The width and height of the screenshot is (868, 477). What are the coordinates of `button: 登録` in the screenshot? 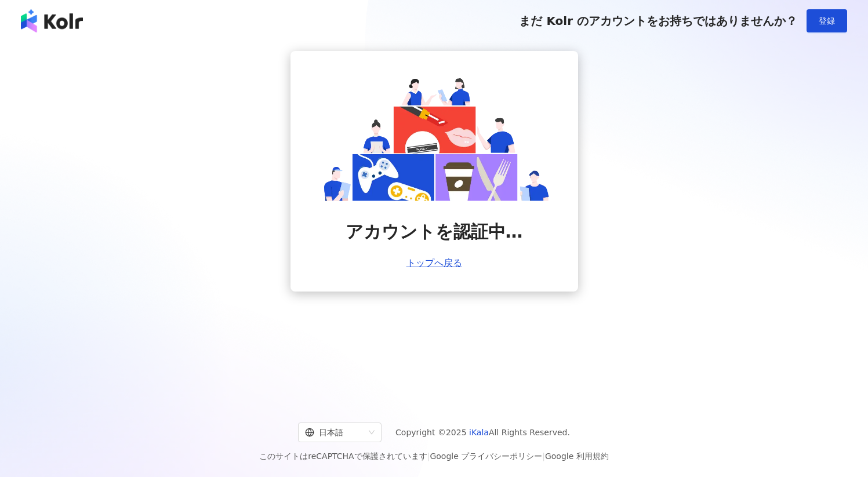 It's located at (827, 21).